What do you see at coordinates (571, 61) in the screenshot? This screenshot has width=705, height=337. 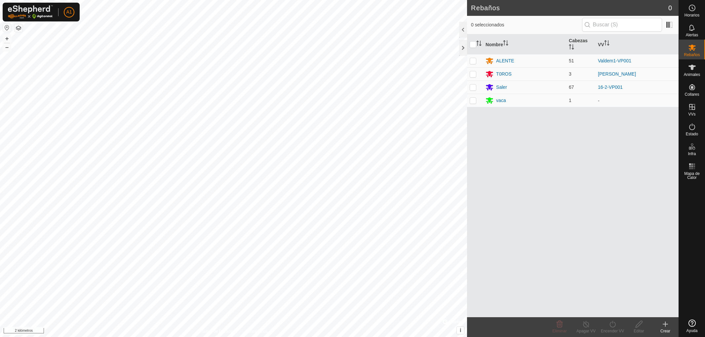 I see `font: 51` at bounding box center [571, 61].